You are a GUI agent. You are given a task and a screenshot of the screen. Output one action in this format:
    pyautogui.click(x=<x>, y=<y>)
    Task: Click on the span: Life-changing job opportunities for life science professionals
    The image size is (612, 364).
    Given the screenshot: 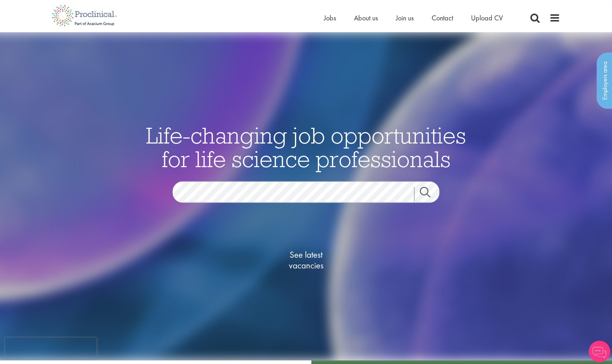 What is the action you would take?
    pyautogui.click(x=306, y=147)
    